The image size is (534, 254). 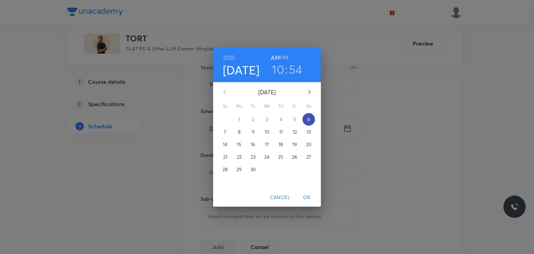 I want to click on p: 24, so click(x=266, y=157).